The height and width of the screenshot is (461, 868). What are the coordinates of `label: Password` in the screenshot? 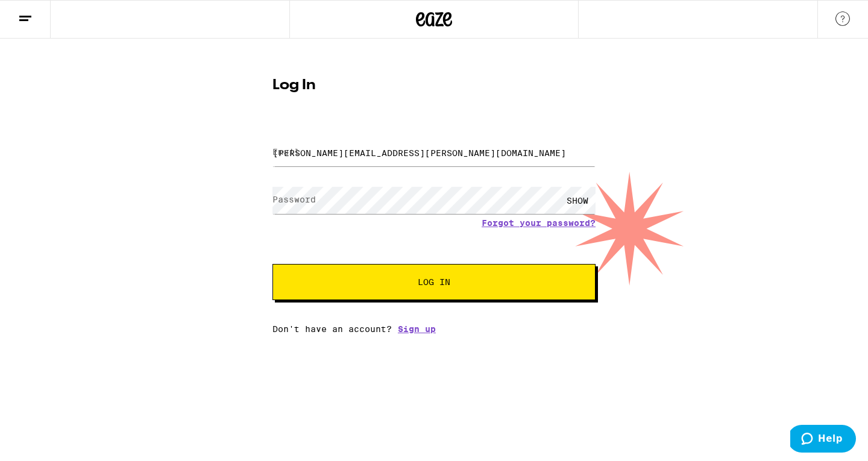 It's located at (295, 200).